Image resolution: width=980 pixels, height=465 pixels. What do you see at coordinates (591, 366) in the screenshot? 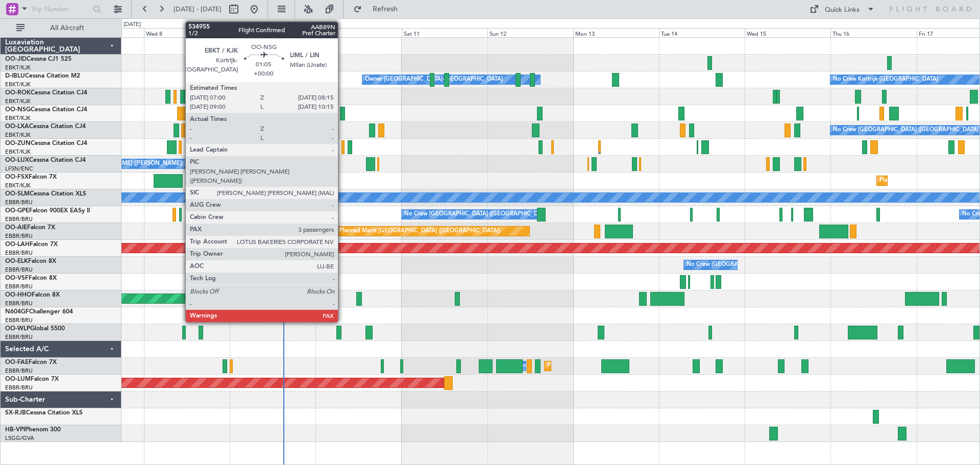
I see `div: Planned Maint Melsbroek Air Base` at bounding box center [591, 366].